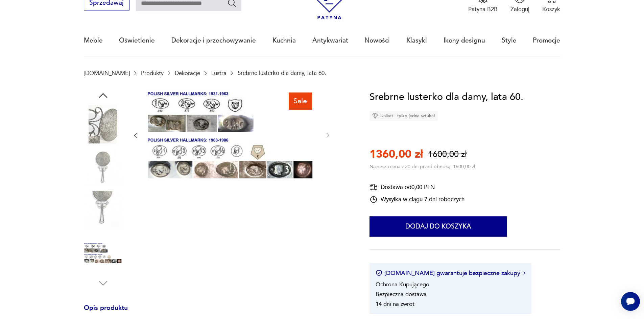 The width and height of the screenshot is (644, 319). What do you see at coordinates (417, 187) in the screenshot?
I see `div: Dostawa od 0,00 PLN` at bounding box center [417, 187].